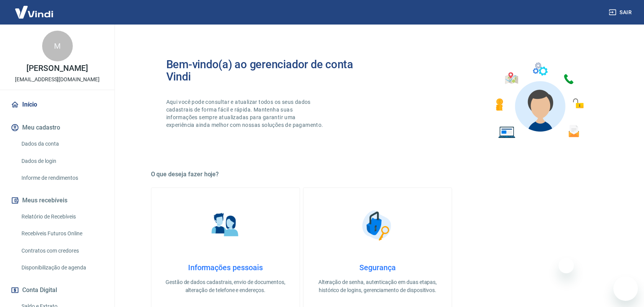  I want to click on img: Segurança, so click(377, 225).